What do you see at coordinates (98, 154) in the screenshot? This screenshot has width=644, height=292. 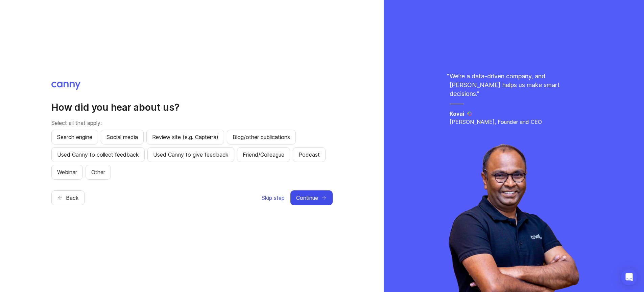 I see `button: Used Canny to collect feedback` at bounding box center [98, 154].